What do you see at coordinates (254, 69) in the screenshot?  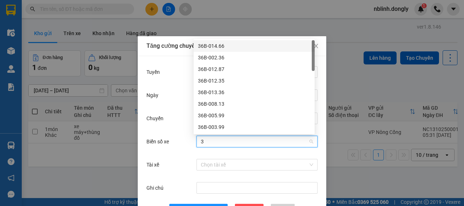 I see `div: 36B-012.87` at bounding box center [254, 69].